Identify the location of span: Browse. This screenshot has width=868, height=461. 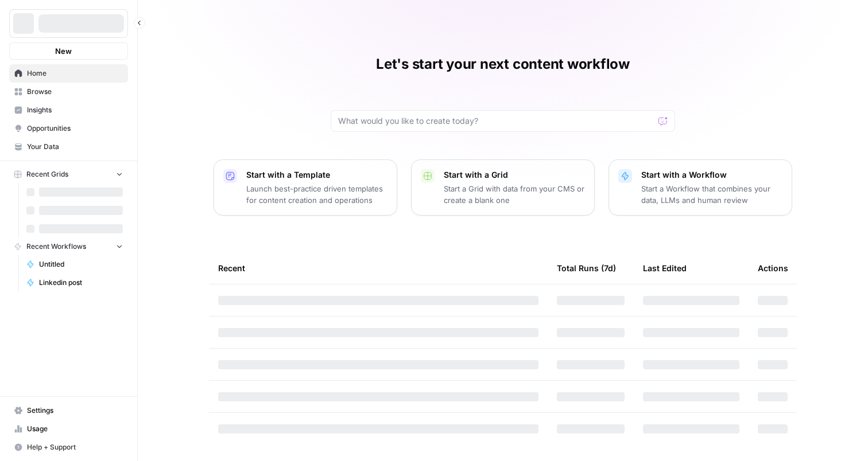
(74, 92).